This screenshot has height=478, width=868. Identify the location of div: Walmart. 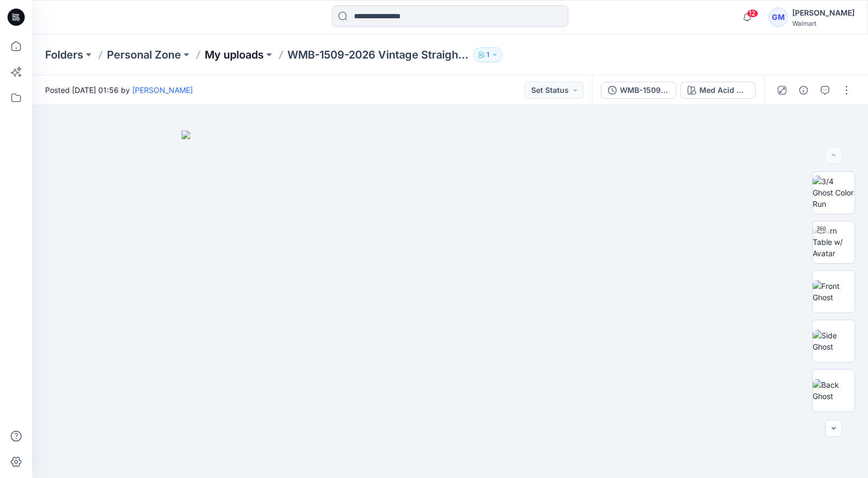
(824, 23).